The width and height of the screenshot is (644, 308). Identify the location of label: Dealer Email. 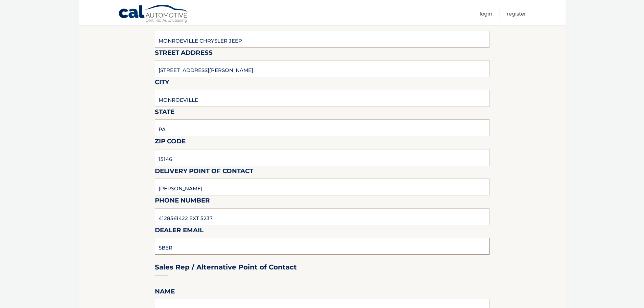
(179, 231).